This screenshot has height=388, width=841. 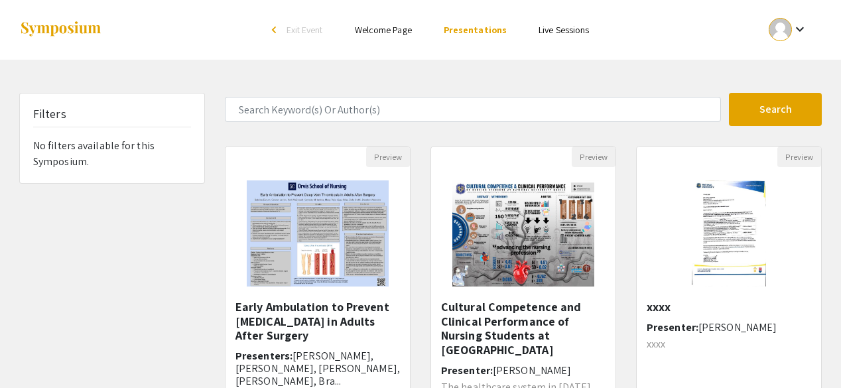 What do you see at coordinates (317, 233) in the screenshot?
I see `img: <p>Early Ambulation to Prevent Deep Vein Thrombosis in Adults After Surgery</p>` at bounding box center [317, 233].